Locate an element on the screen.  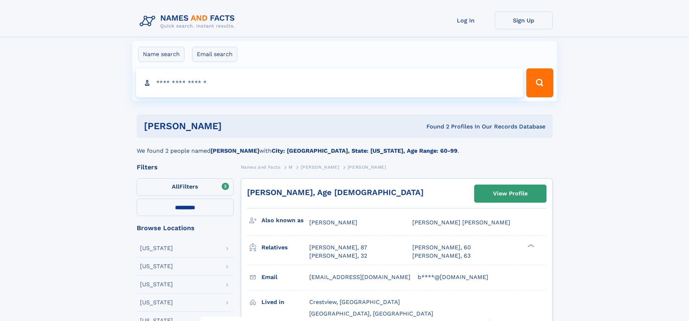
a: Log In is located at coordinates (466, 20).